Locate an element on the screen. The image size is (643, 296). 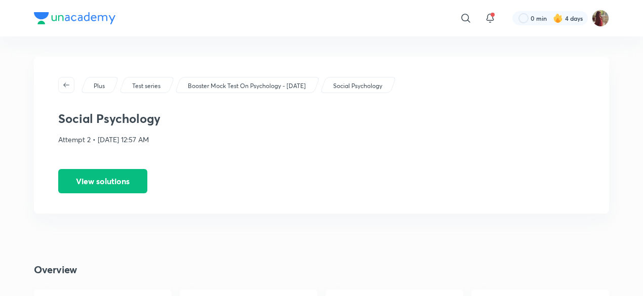
p: Test series is located at coordinates (146, 86).